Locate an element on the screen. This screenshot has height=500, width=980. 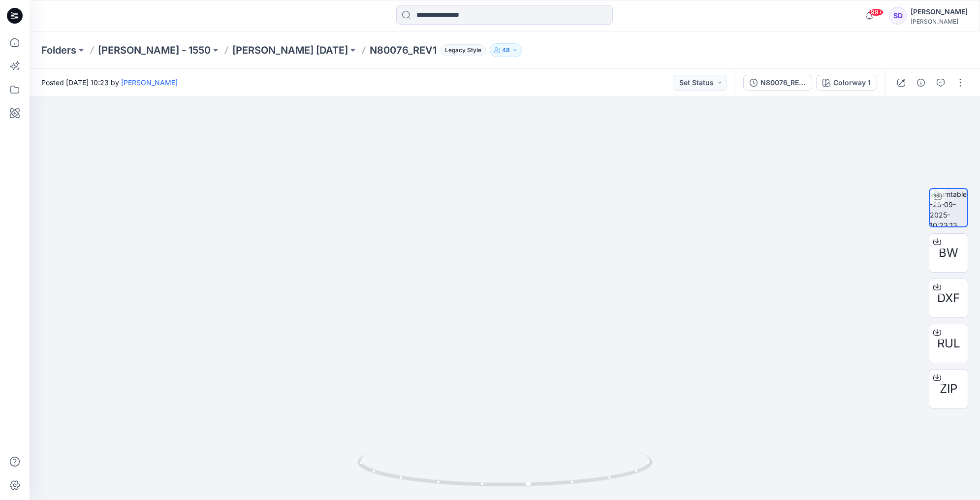
span: BW is located at coordinates (948, 253).